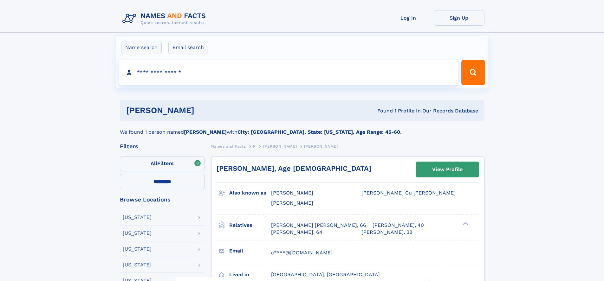 Image resolution: width=604 pixels, height=281 pixels. I want to click on a: Log In, so click(408, 18).